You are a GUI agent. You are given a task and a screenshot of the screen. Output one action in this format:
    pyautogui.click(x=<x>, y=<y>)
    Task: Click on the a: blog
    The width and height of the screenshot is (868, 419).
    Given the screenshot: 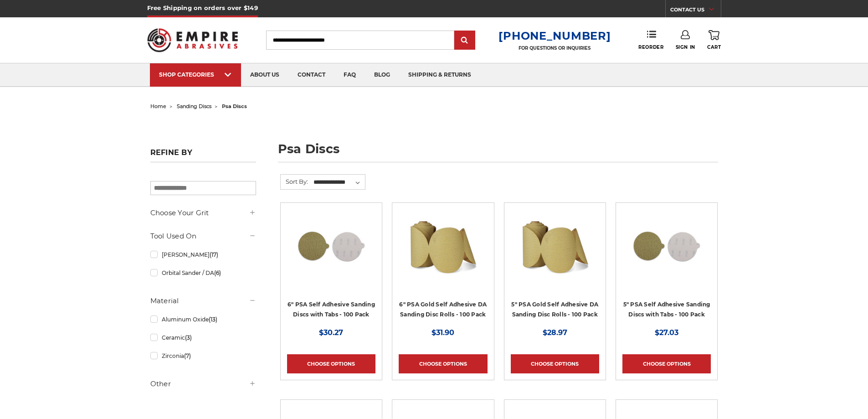 What is the action you would take?
    pyautogui.click(x=382, y=75)
    